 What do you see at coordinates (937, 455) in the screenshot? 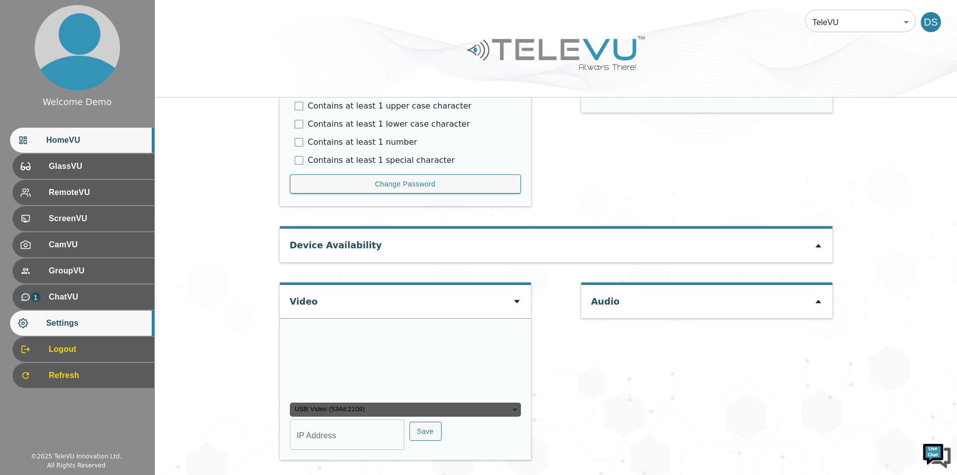
I see `img: Chat Widget` at bounding box center [937, 455].